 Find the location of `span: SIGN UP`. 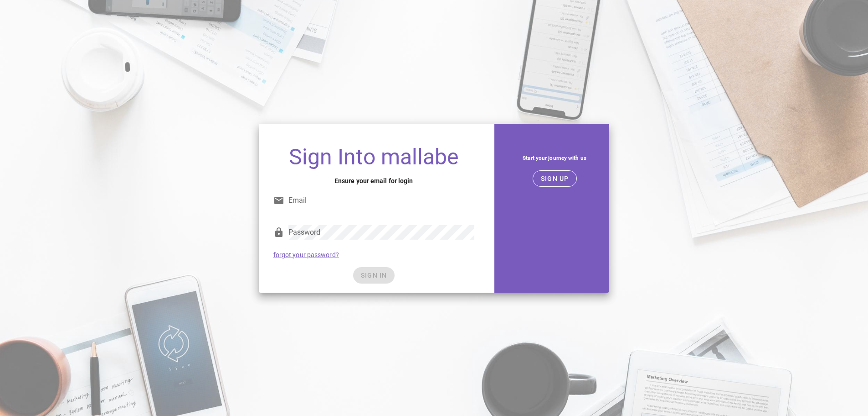

span: SIGN UP is located at coordinates (555, 178).